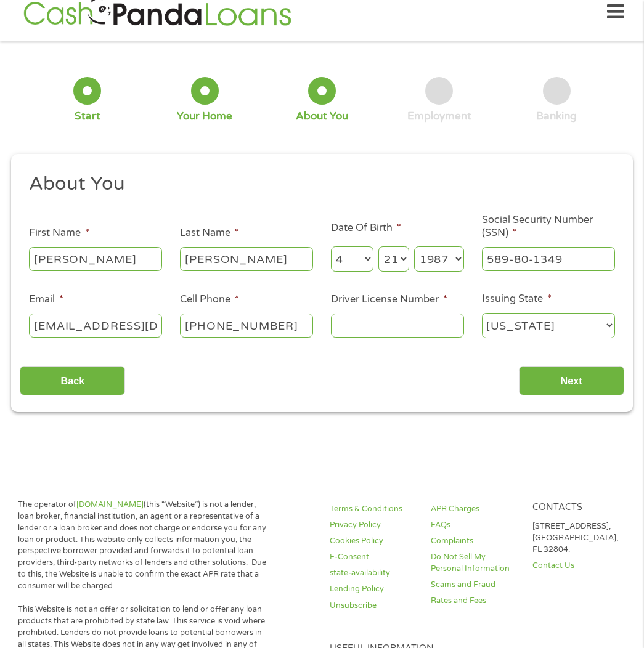 The width and height of the screenshot is (644, 648). Describe the element at coordinates (204, 116) in the screenshot. I see `div: Your Home` at that location.